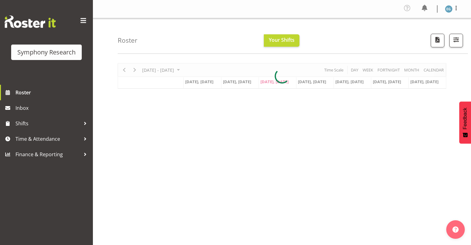 This screenshot has width=471, height=245. What do you see at coordinates (48, 154) in the screenshot?
I see `span: Finance & Reporting` at bounding box center [48, 154].